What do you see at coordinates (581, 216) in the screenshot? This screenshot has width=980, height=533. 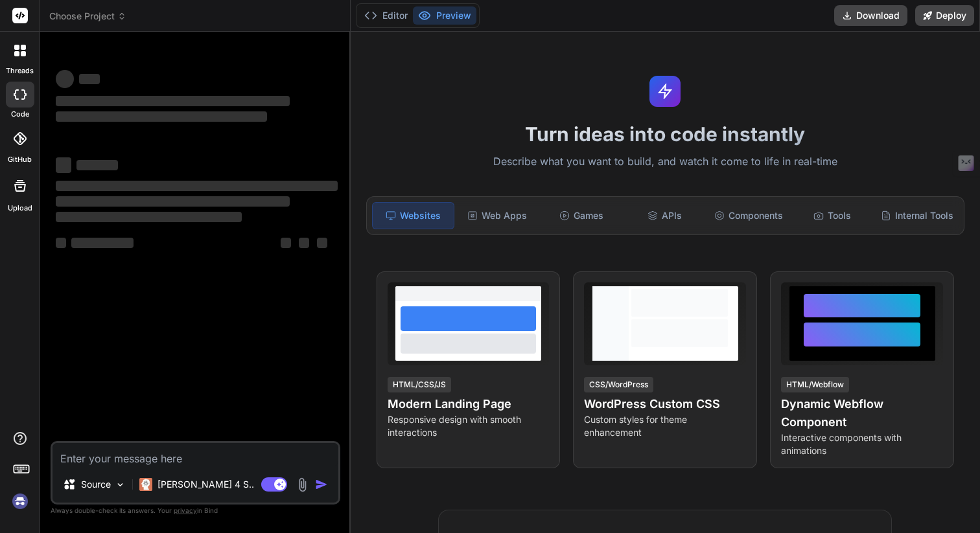 I see `div: Games` at bounding box center [581, 216].